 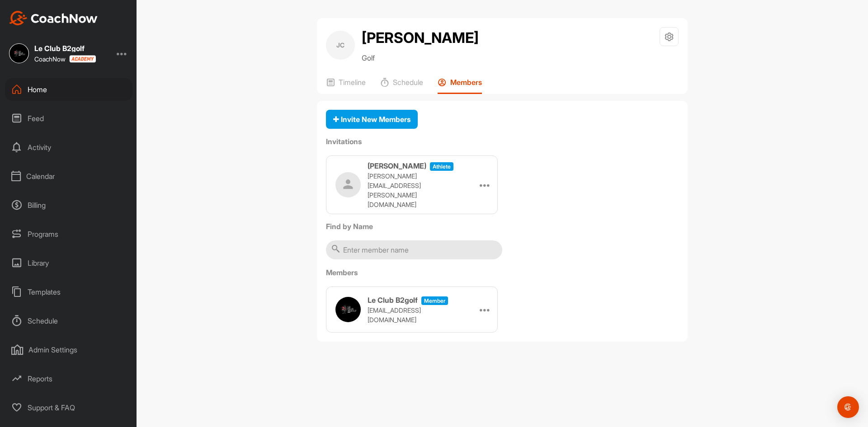 I want to click on div: Templates, so click(x=68, y=292).